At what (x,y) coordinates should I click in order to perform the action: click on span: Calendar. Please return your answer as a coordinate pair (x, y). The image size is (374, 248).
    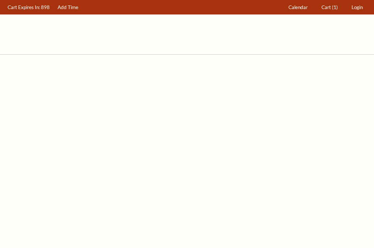
    Looking at the image, I should click on (298, 7).